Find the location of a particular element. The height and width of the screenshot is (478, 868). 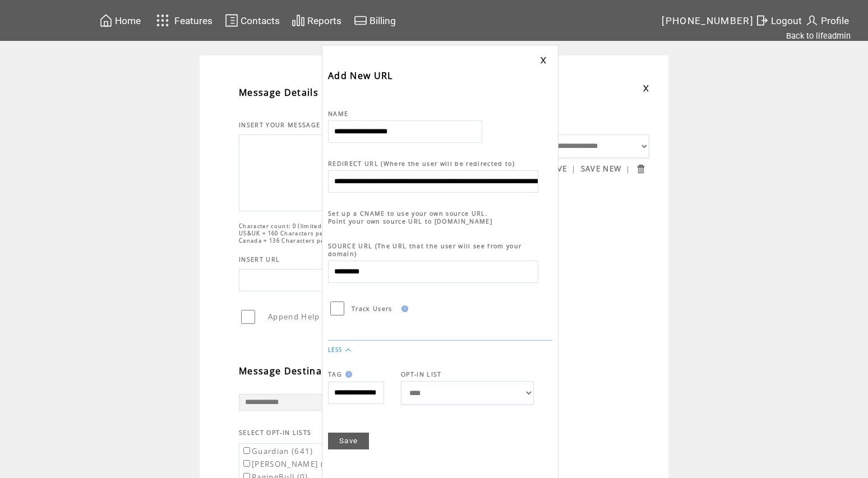

span: SOURCE URL (The URL that the user will see from your domain) is located at coordinates (425, 250).